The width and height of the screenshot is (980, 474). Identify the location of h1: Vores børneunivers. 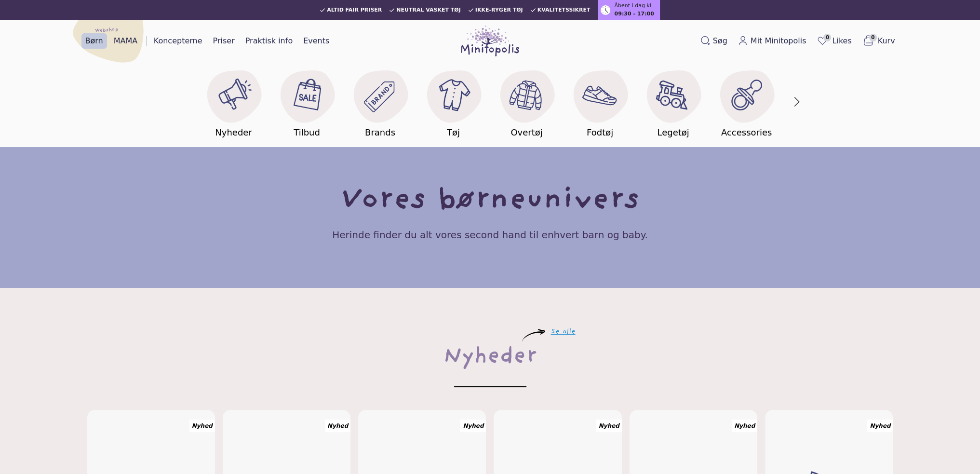
(490, 201).